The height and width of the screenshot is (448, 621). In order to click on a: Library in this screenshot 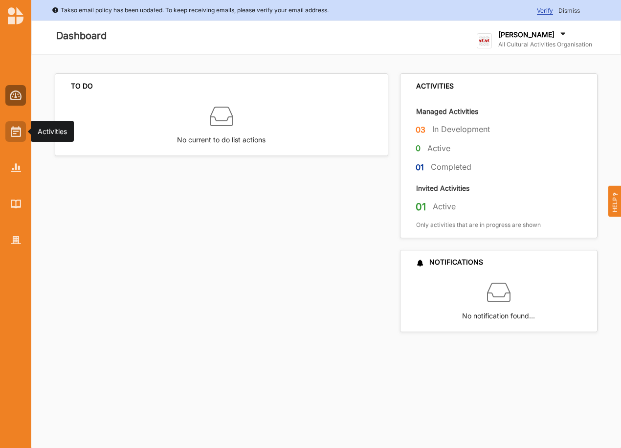, I will do `click(16, 204)`.